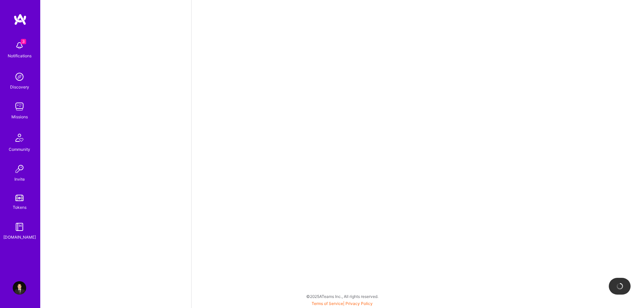 The height and width of the screenshot is (308, 644). I want to click on div: © 2025 ATeams Inc., All rights reserved., so click(342, 296).